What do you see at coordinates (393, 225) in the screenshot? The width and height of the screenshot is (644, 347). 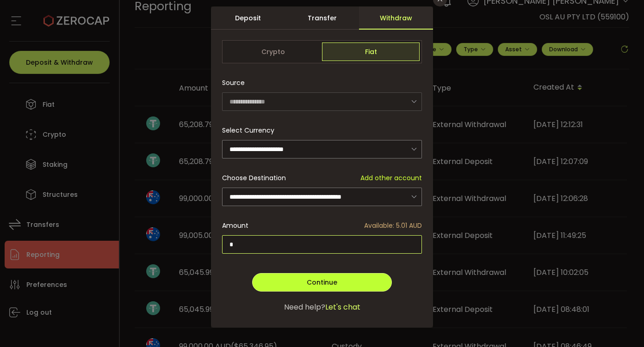 I see `span: Available: 5.01 AUD` at bounding box center [393, 225].